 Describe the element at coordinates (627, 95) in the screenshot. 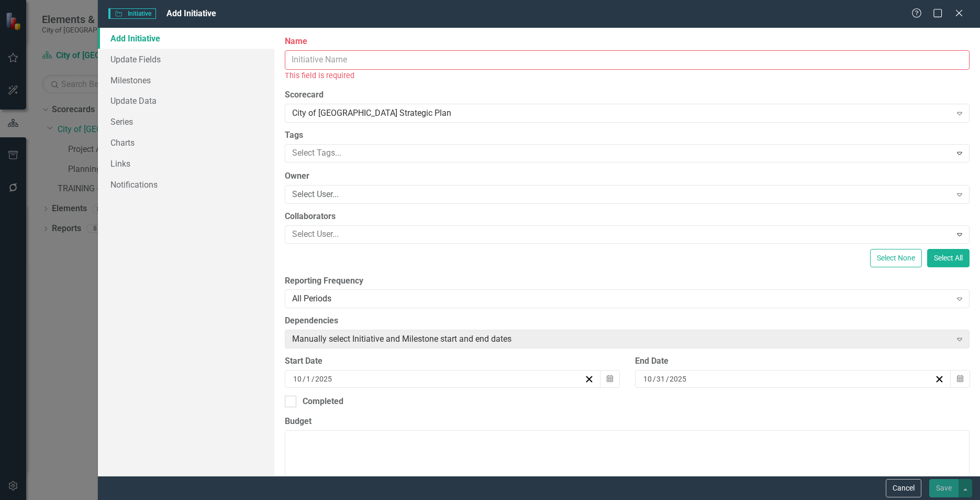

I see `label: Scorecard` at that location.